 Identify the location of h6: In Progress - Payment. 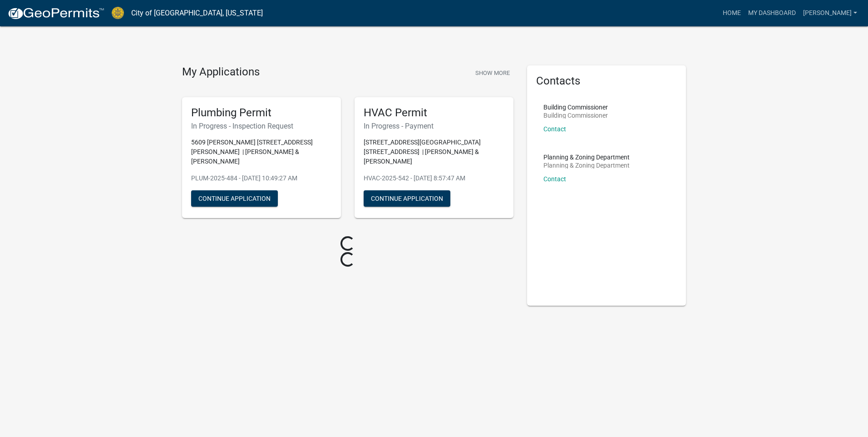
(434, 126).